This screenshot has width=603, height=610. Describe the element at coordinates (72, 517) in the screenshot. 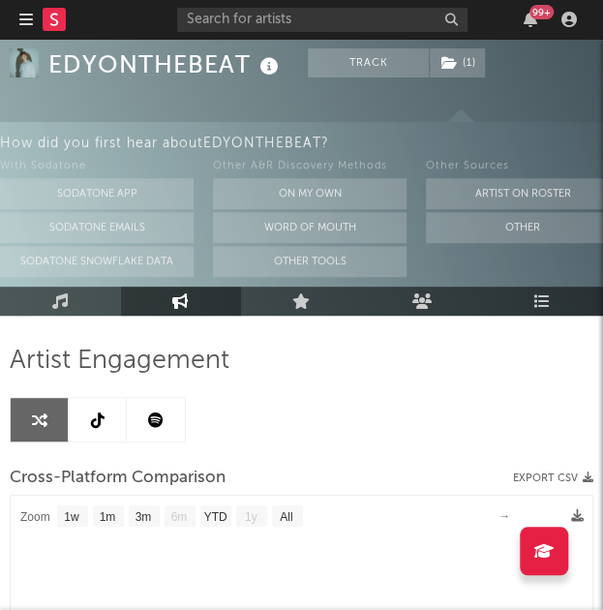

I see `text: 1w` at that location.